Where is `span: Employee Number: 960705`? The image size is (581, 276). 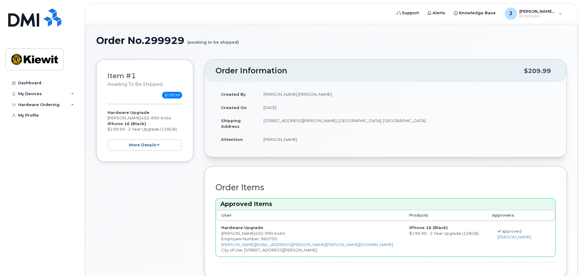
span: Employee Number: 960705 is located at coordinates (249, 239).